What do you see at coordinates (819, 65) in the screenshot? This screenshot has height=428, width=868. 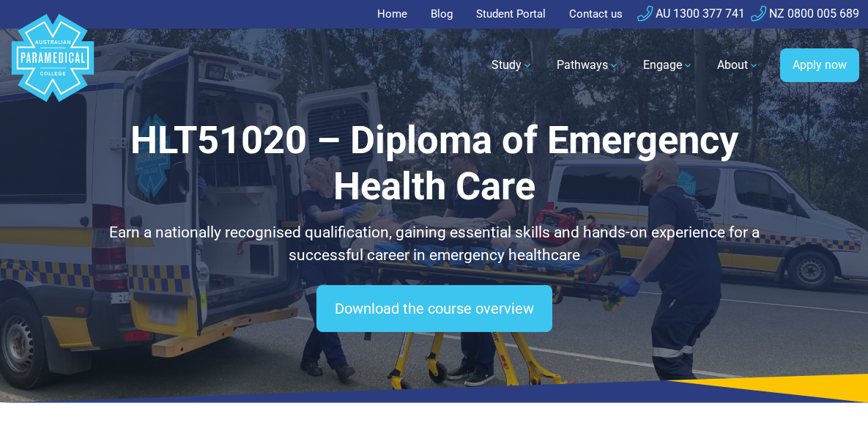 I see `a: Apply now` at bounding box center [819, 65].